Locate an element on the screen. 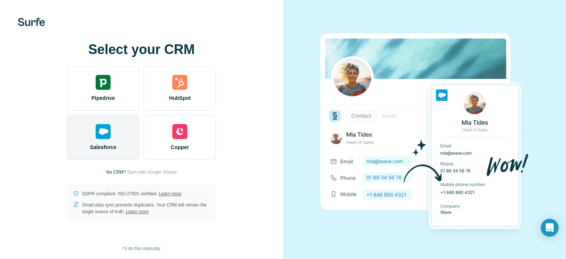 This screenshot has height=259, width=566. span: Copper is located at coordinates (180, 147).